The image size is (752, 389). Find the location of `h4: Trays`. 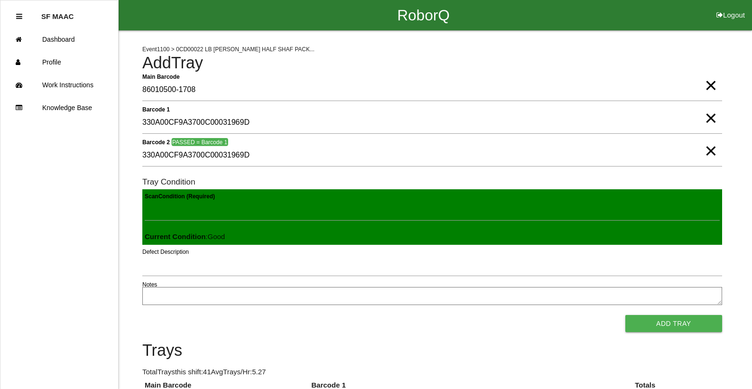

h4: Trays is located at coordinates (432, 351).